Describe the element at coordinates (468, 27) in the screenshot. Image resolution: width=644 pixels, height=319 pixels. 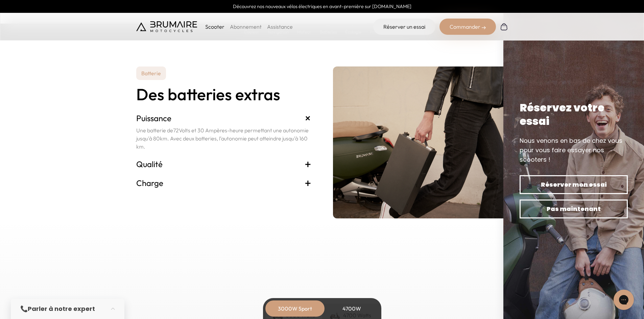
I see `div: Commander` at that location.